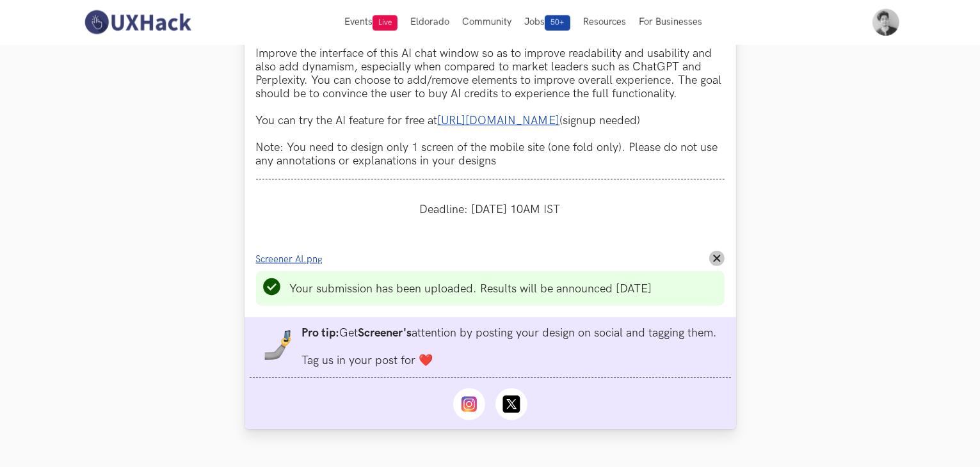 The image size is (980, 467). I want to click on img: mobile-in-hand.png, so click(278, 345).